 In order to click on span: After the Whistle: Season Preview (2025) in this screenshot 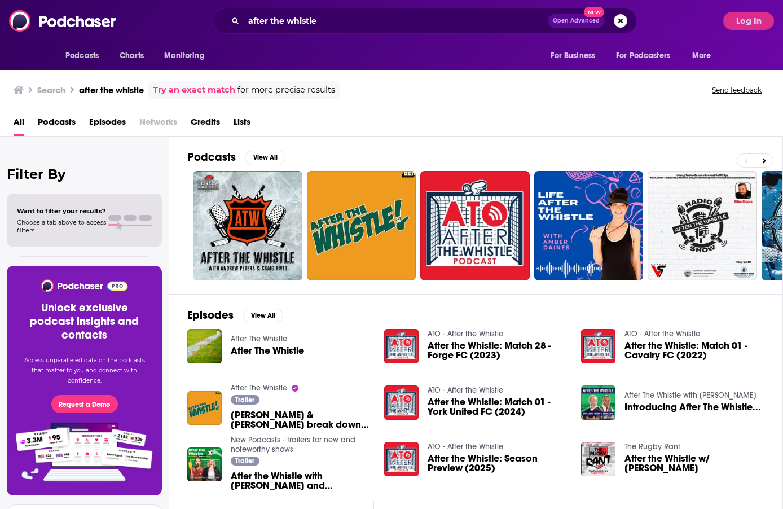, I will do `click(497, 463)`.